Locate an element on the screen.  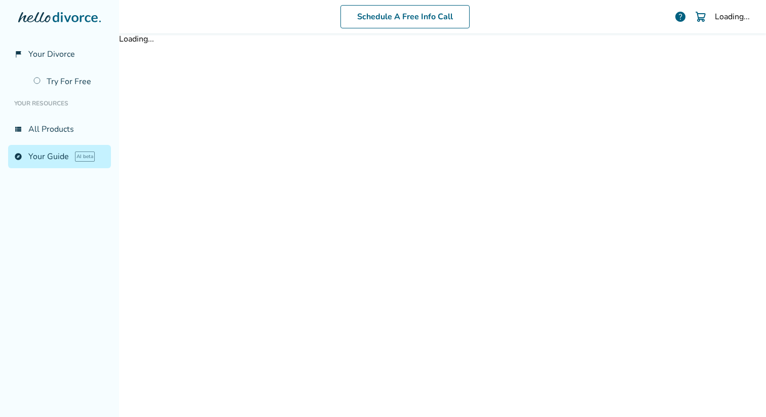
a: help is located at coordinates (680, 17).